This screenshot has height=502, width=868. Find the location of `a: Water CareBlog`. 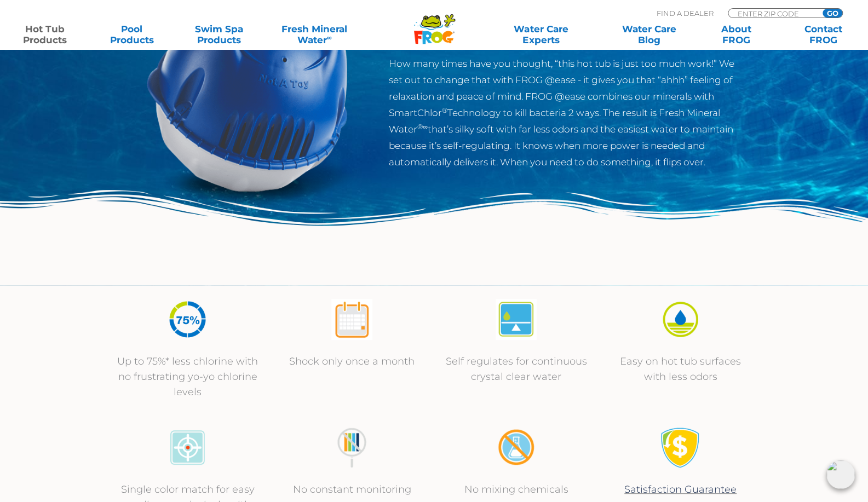

a: Water CareBlog is located at coordinates (649, 34).